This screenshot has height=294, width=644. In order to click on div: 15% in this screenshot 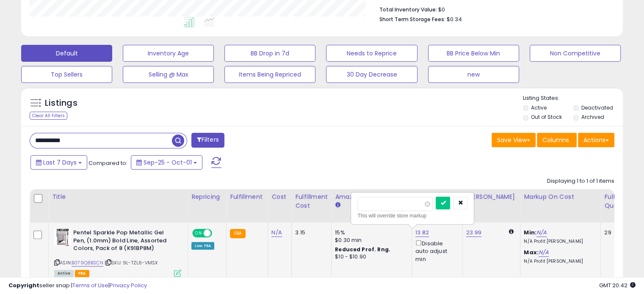, I will do `click(370, 233)`.